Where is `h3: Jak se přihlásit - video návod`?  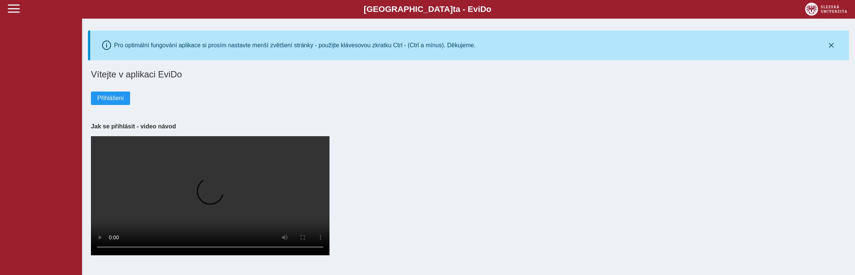 h3: Jak se přihlásit - video návod is located at coordinates (468, 126).